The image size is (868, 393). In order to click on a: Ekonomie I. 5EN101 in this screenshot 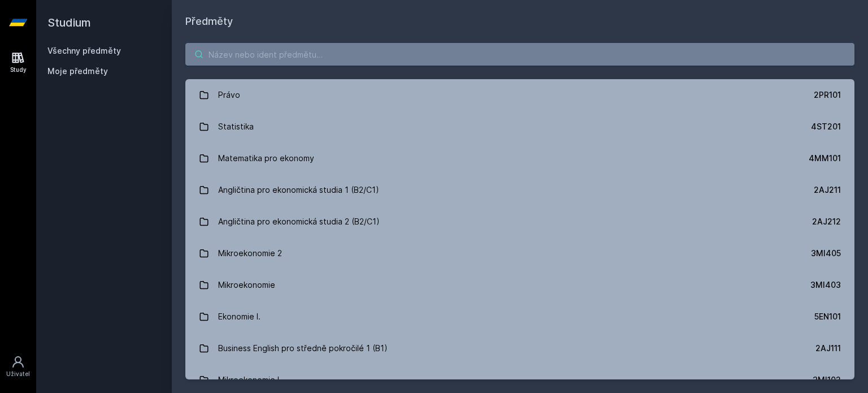, I will do `click(520, 316)`.